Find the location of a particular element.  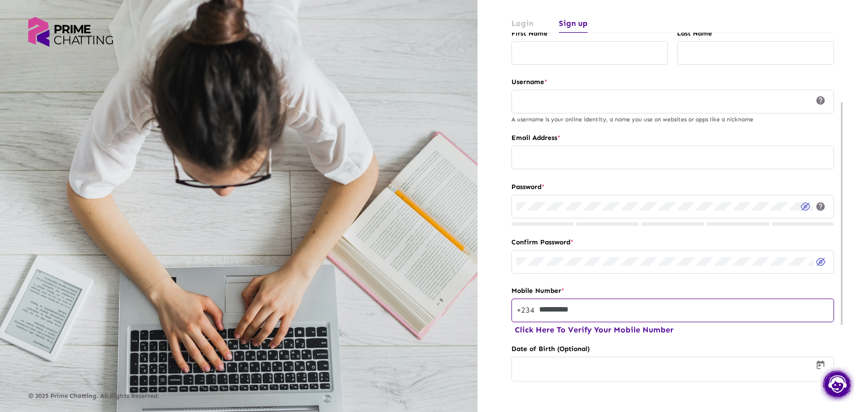

label: Email Address is located at coordinates (672, 138).